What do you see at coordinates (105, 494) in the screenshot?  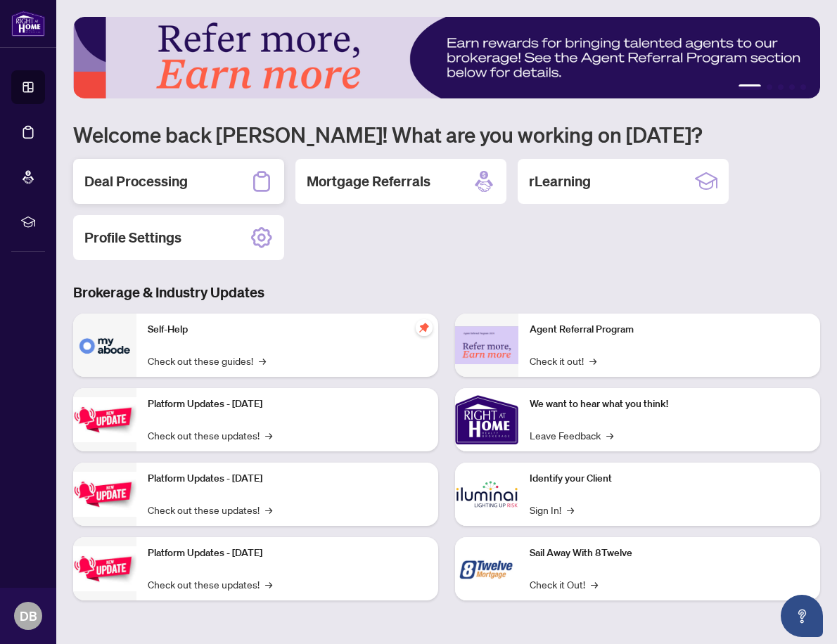 I see `img: Platform Updates - July 8, 2025` at bounding box center [105, 494].